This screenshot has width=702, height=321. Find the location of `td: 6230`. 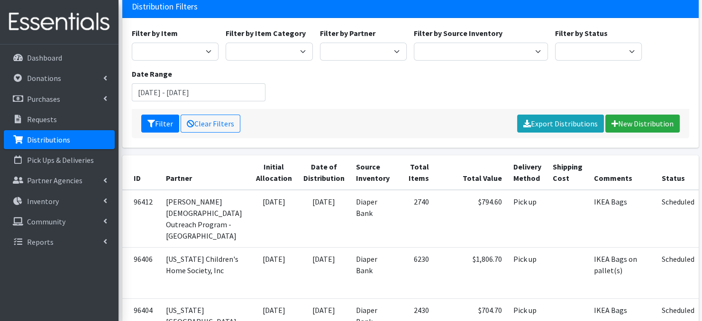

td: 6230 is located at coordinates (417, 273).